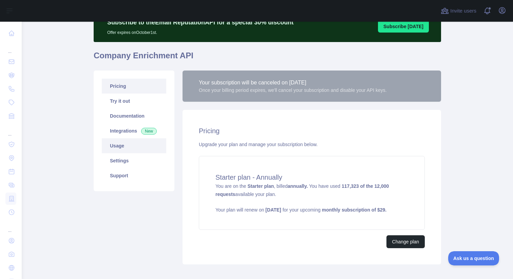 This screenshot has width=513, height=279. Describe the element at coordinates (355, 210) in the screenshot. I see `strong: monthly subscription of $ 29 .` at that location.